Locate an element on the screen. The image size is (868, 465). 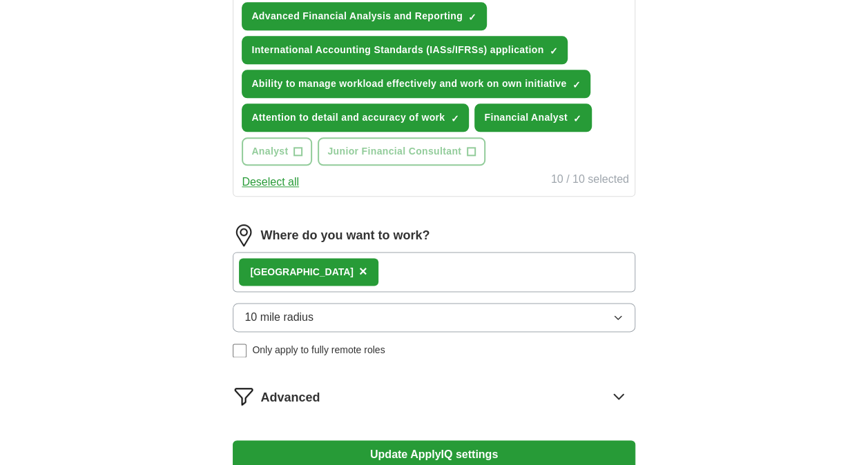
span: Advanced Financial Analysis and Reporting is located at coordinates (357, 16).